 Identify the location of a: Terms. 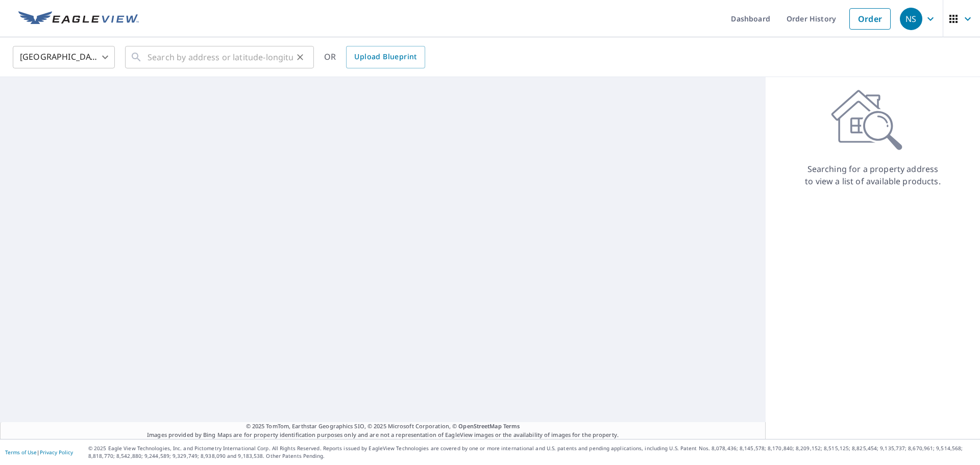
(512, 426).